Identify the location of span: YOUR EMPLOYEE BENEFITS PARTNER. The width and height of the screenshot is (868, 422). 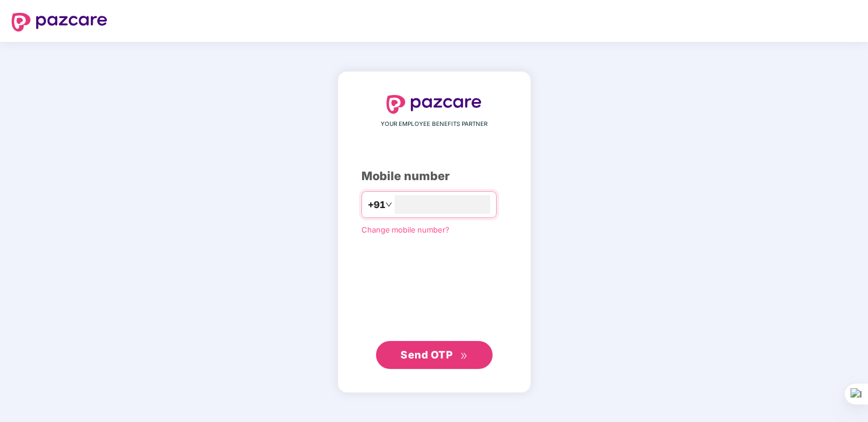
(434, 124).